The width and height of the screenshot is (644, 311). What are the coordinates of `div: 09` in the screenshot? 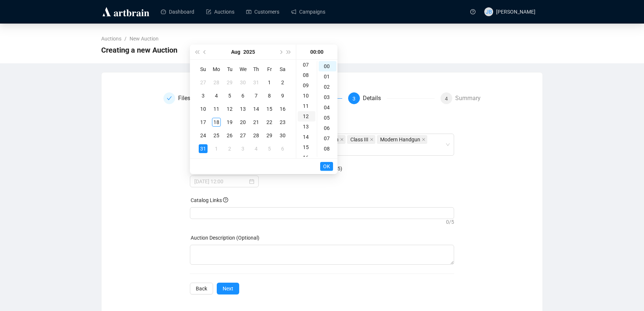 It's located at (306, 86).